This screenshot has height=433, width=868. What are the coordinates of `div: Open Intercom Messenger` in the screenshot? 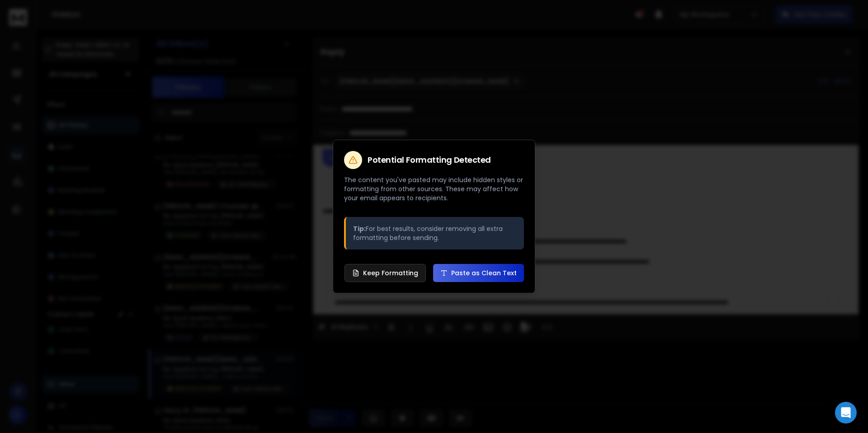 It's located at (846, 413).